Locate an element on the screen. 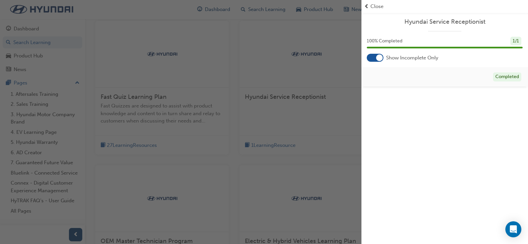 The height and width of the screenshot is (244, 528). div: Completed is located at coordinates (507, 77).